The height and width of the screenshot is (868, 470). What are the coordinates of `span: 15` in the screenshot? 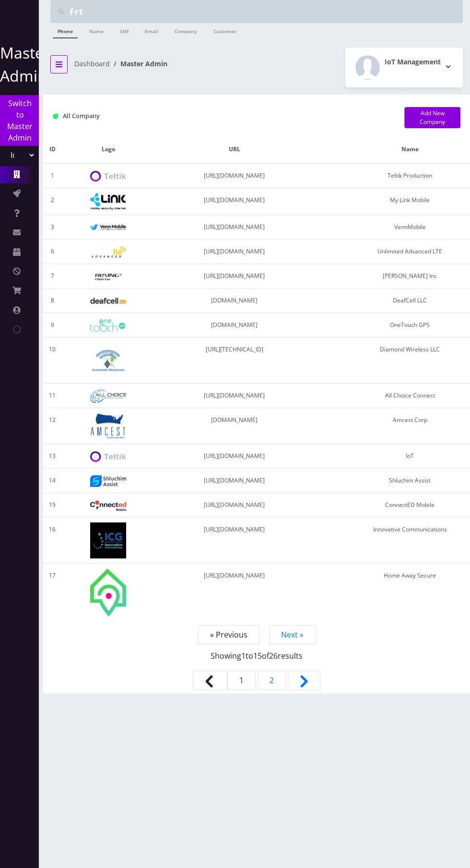 It's located at (258, 656).